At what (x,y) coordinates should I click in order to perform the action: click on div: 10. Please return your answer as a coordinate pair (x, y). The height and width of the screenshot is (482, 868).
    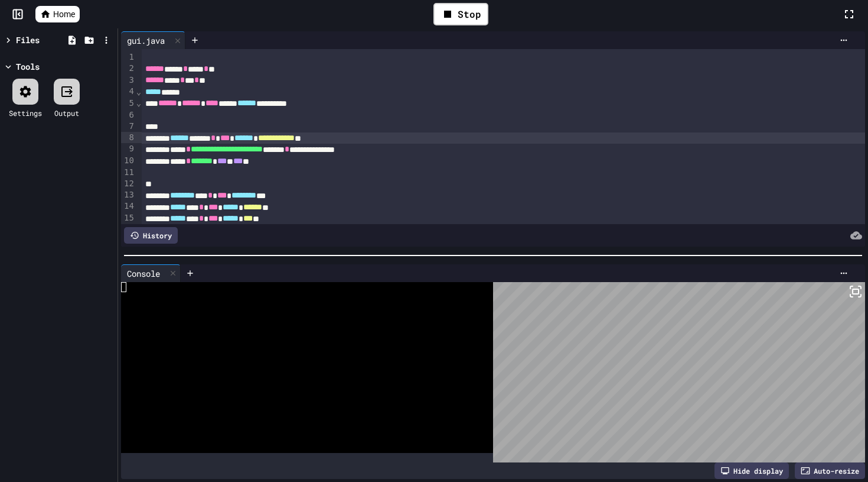
    Looking at the image, I should click on (128, 161).